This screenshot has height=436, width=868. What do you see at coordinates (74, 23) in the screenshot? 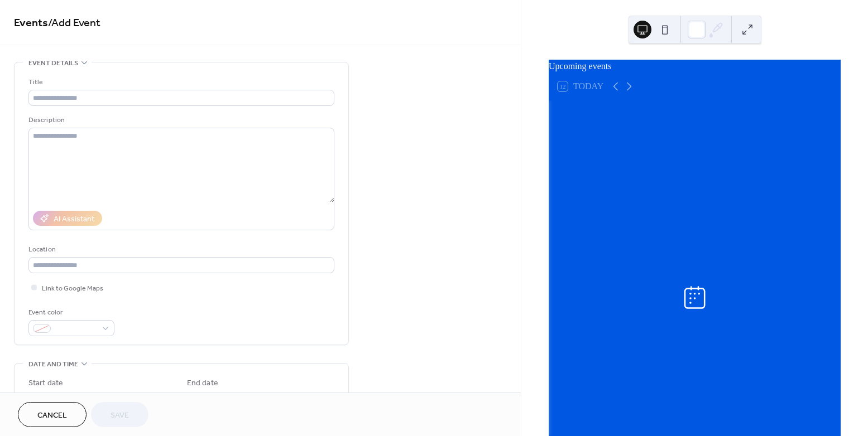
I see `span: / Add Event` at bounding box center [74, 23].